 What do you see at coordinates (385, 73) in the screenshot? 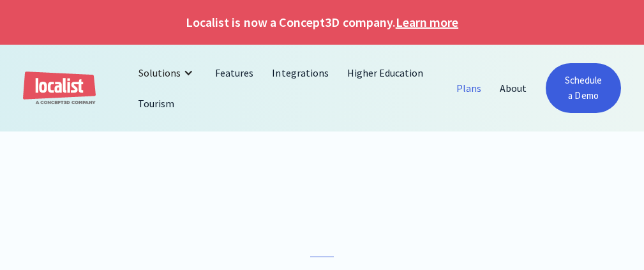
I see `a: Higher Education` at bounding box center [385, 73].